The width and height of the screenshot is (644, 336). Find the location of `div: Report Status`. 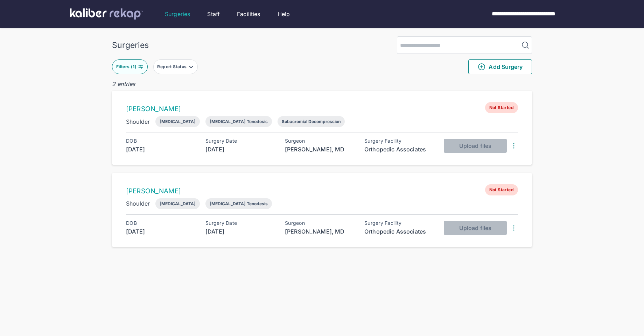

div: Report Status is located at coordinates (173, 67).